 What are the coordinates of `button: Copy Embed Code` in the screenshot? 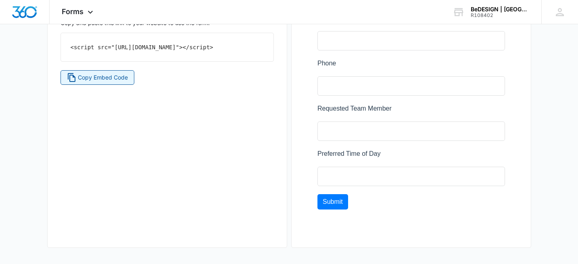 It's located at (98, 77).